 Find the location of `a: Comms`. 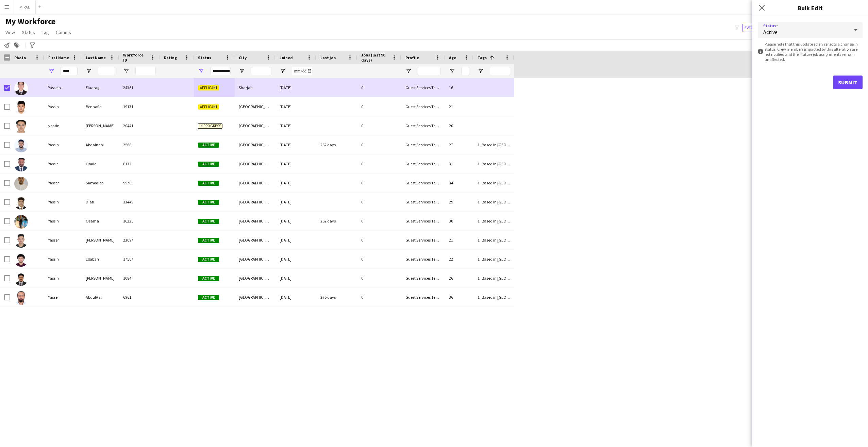

a: Comms is located at coordinates (63, 32).